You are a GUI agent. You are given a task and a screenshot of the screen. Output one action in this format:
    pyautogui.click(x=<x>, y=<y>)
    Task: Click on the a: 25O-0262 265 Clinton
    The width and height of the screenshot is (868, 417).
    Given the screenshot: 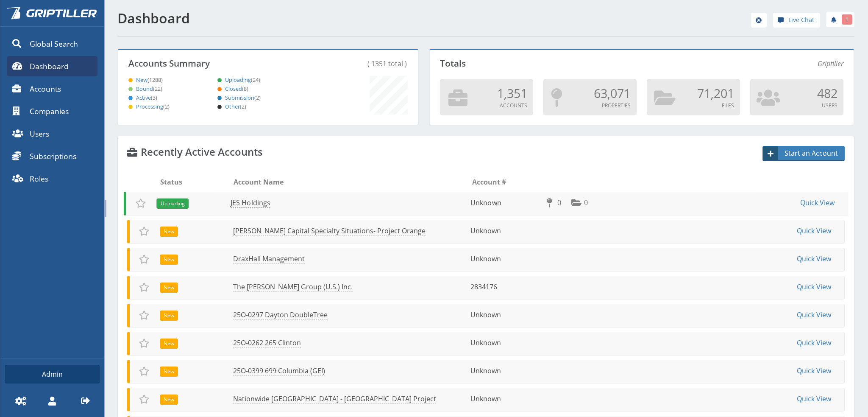 What is the action you would take?
    pyautogui.click(x=267, y=342)
    